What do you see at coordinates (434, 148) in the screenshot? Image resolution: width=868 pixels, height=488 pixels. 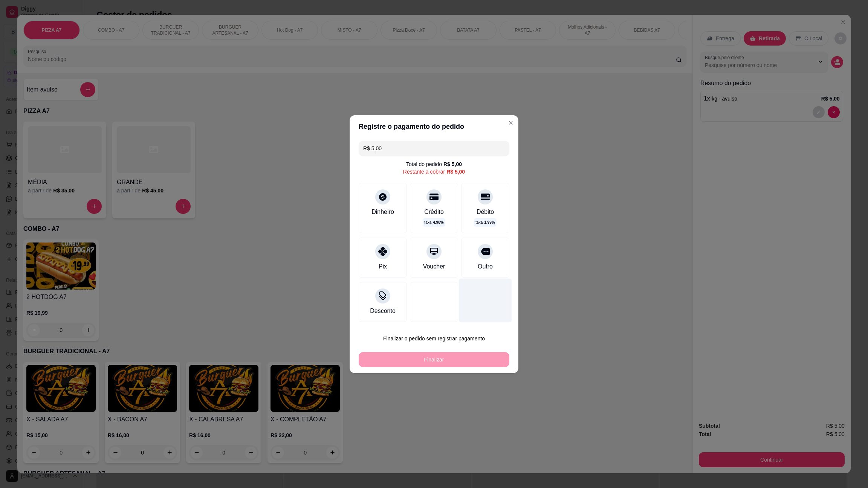 I see `input: Ex.: hambúrguer de cordeiro` at bounding box center [434, 148].